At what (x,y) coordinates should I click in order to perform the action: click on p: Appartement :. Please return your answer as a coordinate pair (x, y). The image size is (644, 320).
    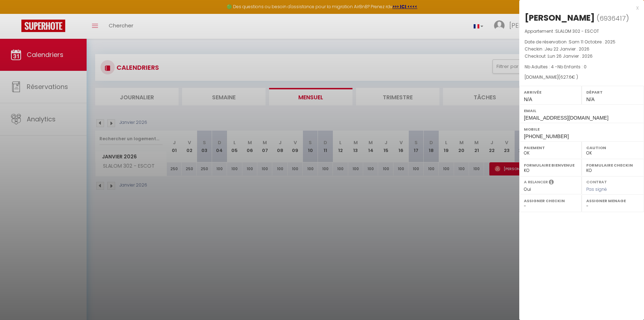
    Looking at the image, I should click on (581, 32).